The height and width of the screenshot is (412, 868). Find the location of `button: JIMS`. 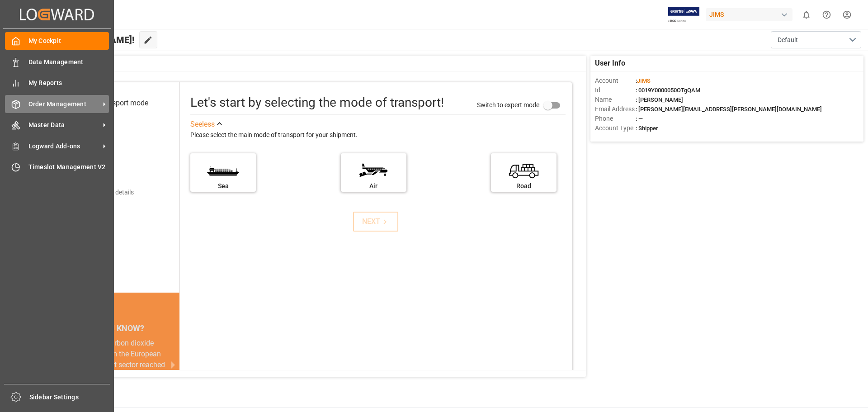

button: JIMS is located at coordinates (751, 14).